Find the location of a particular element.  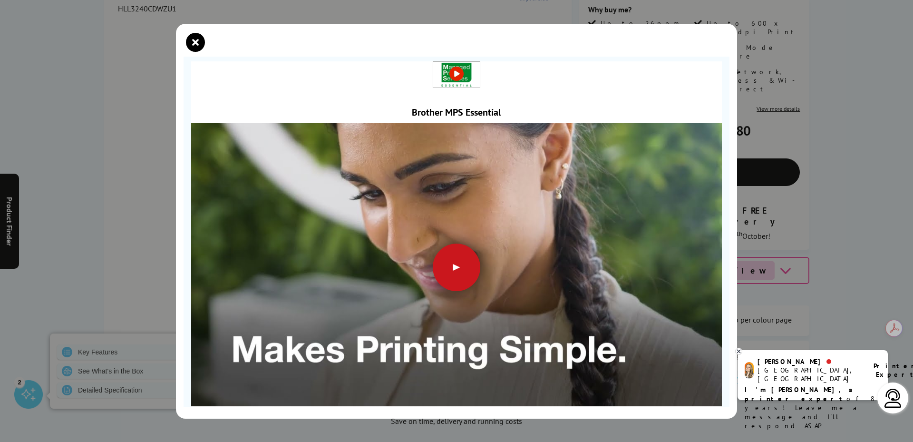

div: Brother MPS Essential is located at coordinates (456, 112).